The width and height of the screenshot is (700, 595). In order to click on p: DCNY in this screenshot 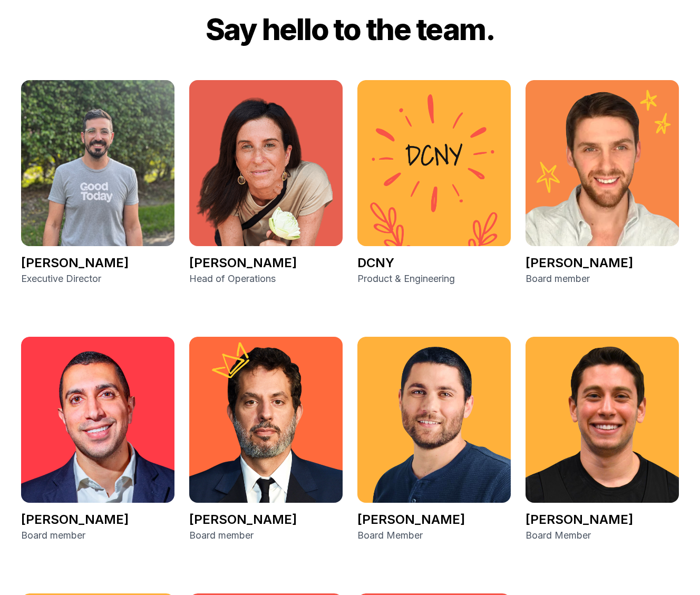, I will do `click(434, 263)`.